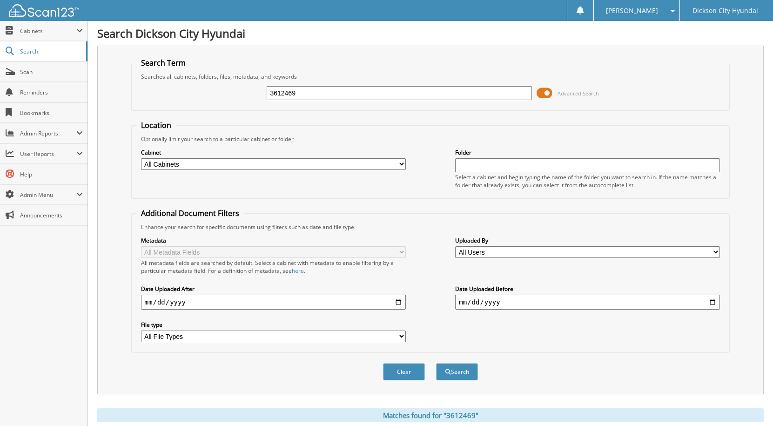  Describe the element at coordinates (298, 270) in the screenshot. I see `a: here` at that location.